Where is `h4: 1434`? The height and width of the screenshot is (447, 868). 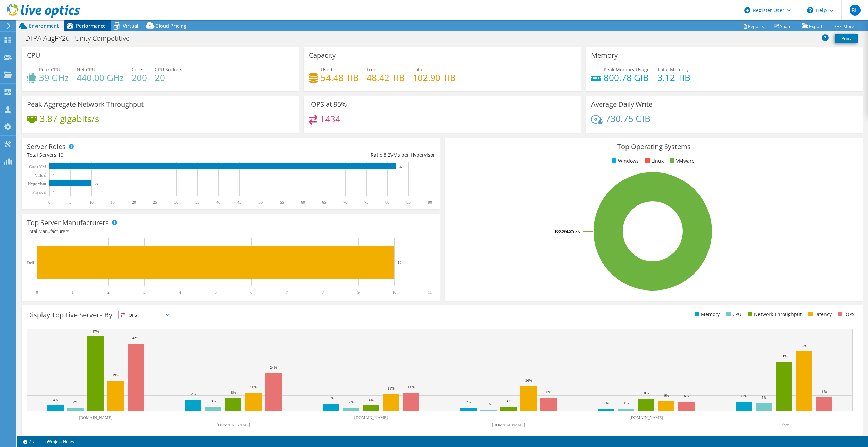 h4: 1434 is located at coordinates (330, 119).